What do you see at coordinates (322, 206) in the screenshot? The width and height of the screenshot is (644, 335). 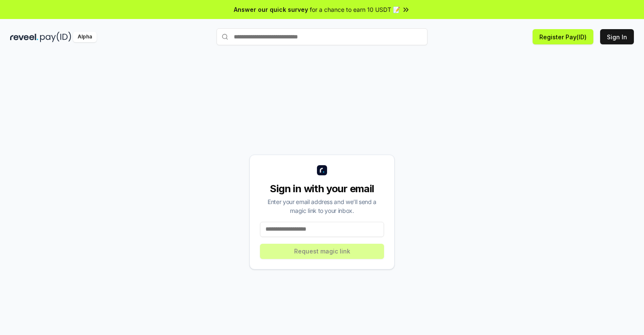 I see `div: Enter your email address and we’ll send a magic link to your inbox.` at bounding box center [322, 206].